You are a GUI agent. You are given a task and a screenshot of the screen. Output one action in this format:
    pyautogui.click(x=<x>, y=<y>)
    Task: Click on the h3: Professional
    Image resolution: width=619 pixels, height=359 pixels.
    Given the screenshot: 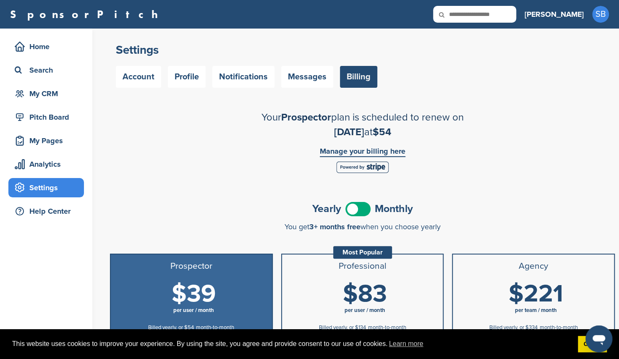 What is the action you would take?
    pyautogui.click(x=362, y=266)
    